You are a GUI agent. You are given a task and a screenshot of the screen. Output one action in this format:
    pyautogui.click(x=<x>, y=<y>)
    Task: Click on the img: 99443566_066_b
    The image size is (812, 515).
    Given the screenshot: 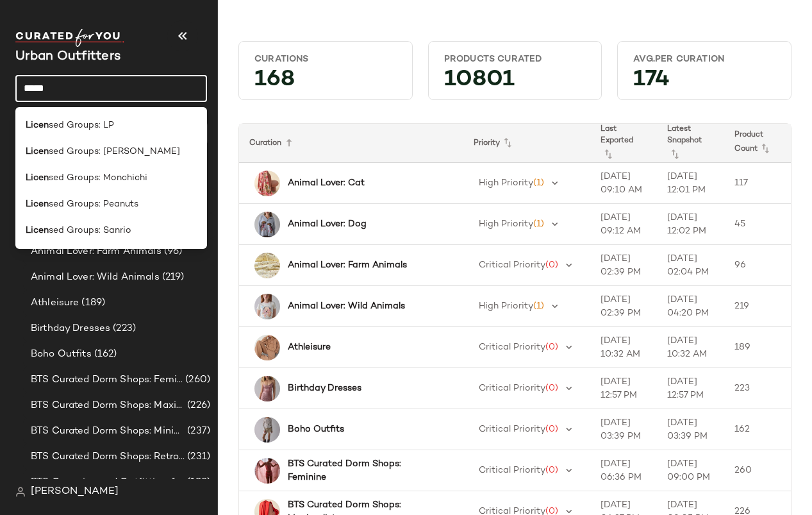 What is the action you would take?
    pyautogui.click(x=267, y=183)
    